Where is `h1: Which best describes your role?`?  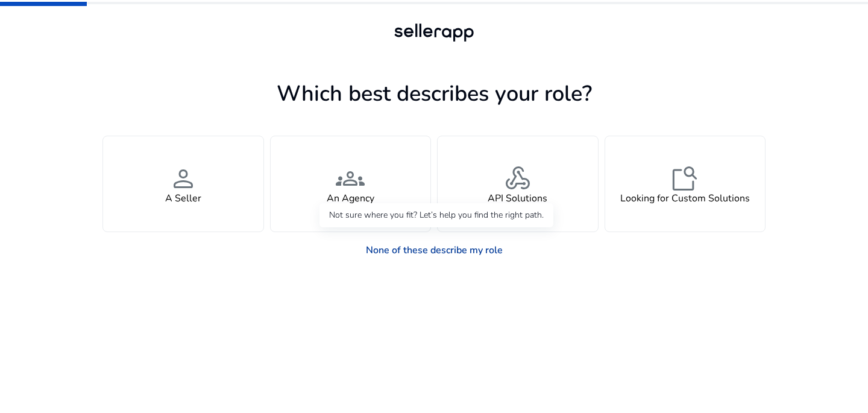 h1: Which best describes your role? is located at coordinates (434, 93).